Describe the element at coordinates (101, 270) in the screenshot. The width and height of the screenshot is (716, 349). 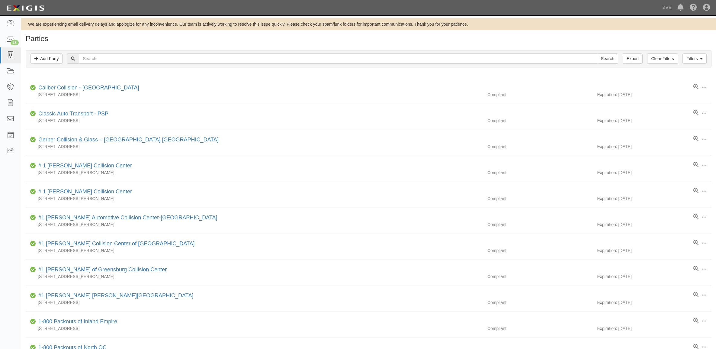
I see `div: #1 Cochran of Greensburg Collision Center` at that location.